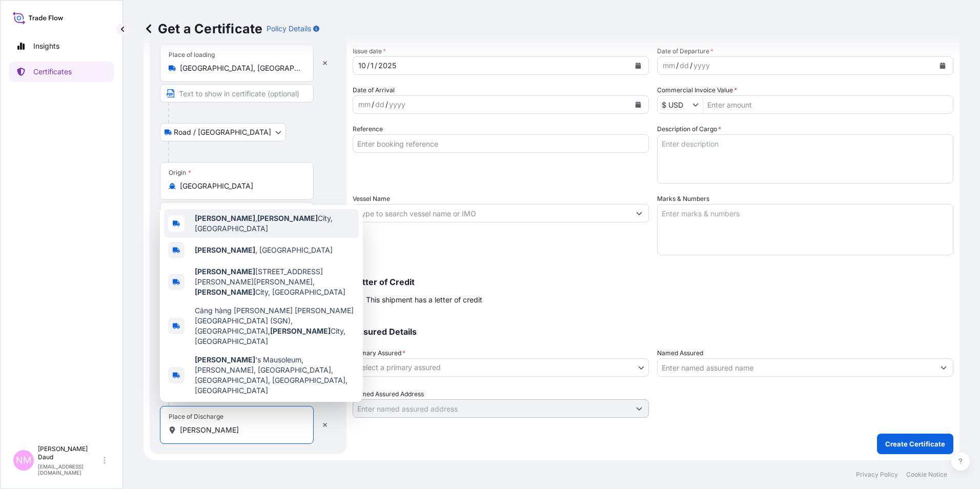 This screenshot has height=489, width=980. Describe the element at coordinates (653, 282) in the screenshot. I see `p: Letter of Credit` at that location.